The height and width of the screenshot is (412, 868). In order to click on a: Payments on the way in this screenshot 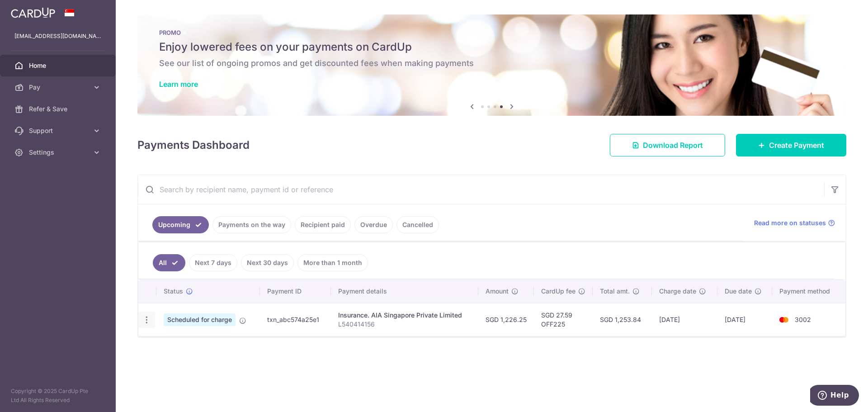, I will do `click(252, 225)`.